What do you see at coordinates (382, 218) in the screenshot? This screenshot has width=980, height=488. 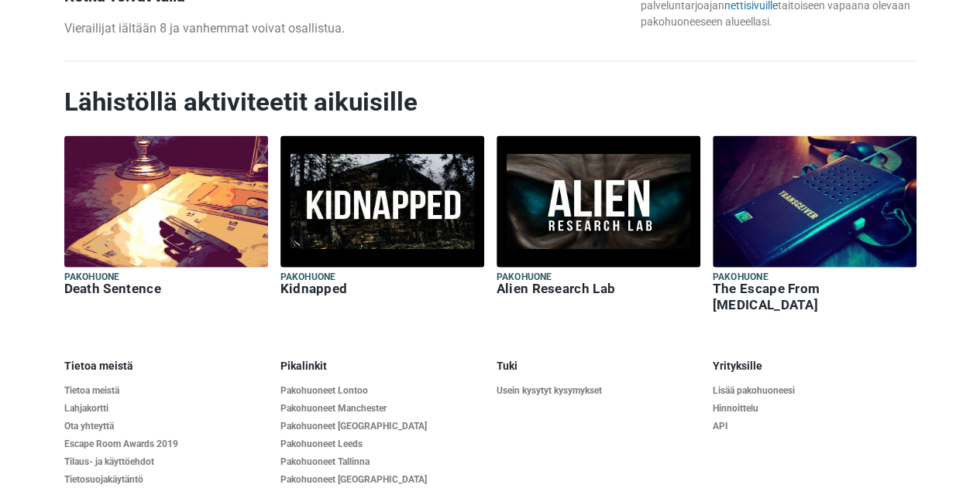 I see `a: Pakohuone Kidnapped` at bounding box center [382, 218].